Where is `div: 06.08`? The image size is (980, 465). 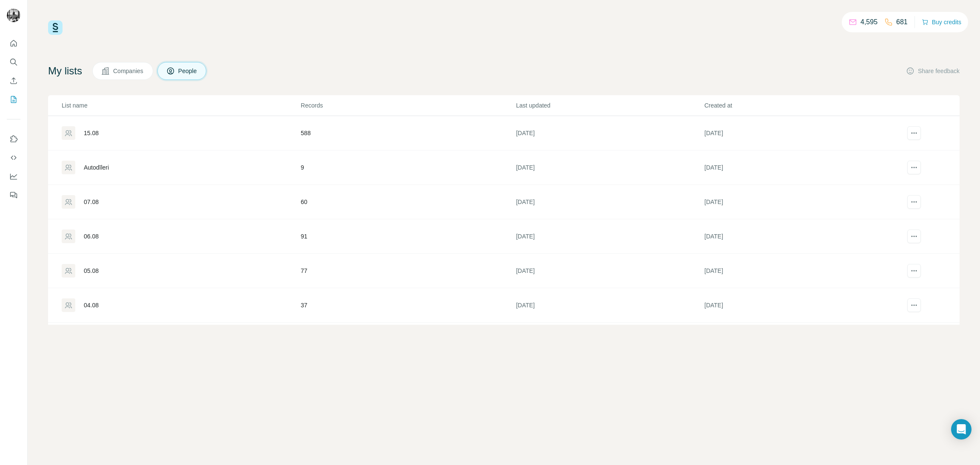
div: 06.08 is located at coordinates (91, 237).